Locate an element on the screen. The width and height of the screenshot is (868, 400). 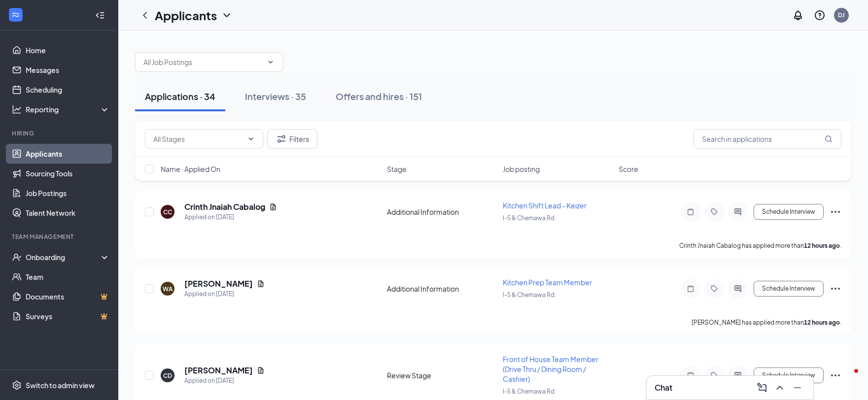
div: Applications · 34 is located at coordinates (180, 96).